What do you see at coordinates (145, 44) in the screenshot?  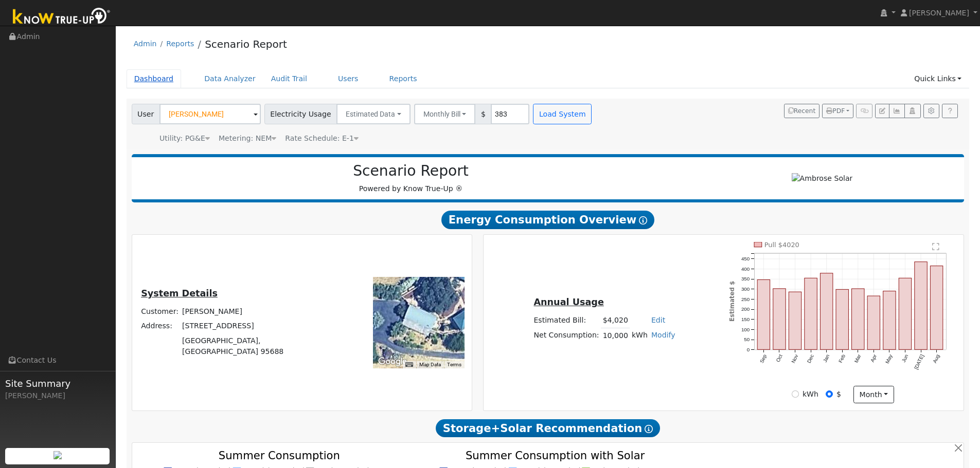 I see `a: Admin` at bounding box center [145, 44].